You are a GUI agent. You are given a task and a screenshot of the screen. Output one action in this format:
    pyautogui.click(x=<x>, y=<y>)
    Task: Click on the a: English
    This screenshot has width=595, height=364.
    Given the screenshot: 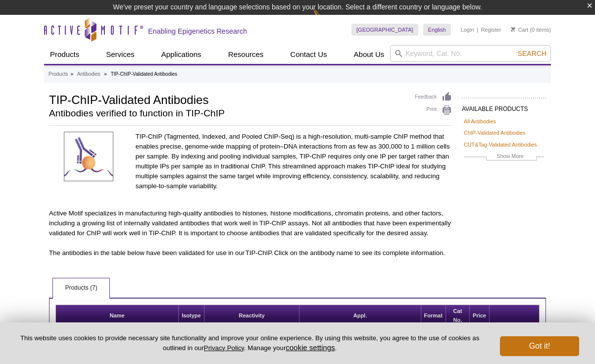 What is the action you would take?
    pyautogui.click(x=437, y=30)
    